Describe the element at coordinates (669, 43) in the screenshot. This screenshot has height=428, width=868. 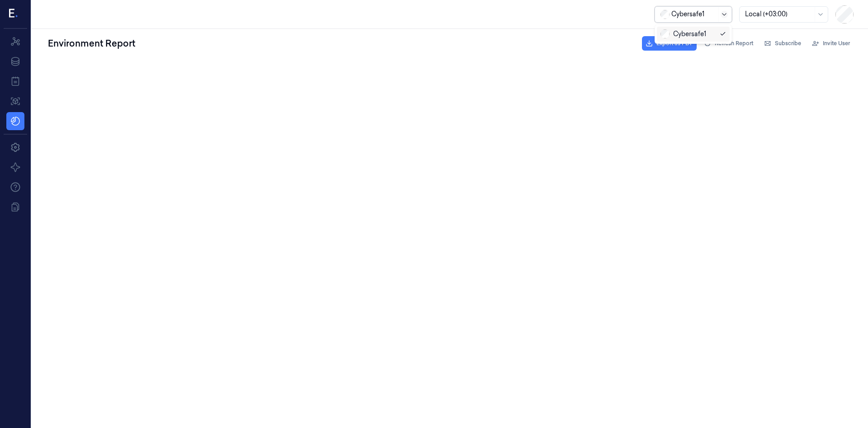
I see `button: Export as PDF` at that location.